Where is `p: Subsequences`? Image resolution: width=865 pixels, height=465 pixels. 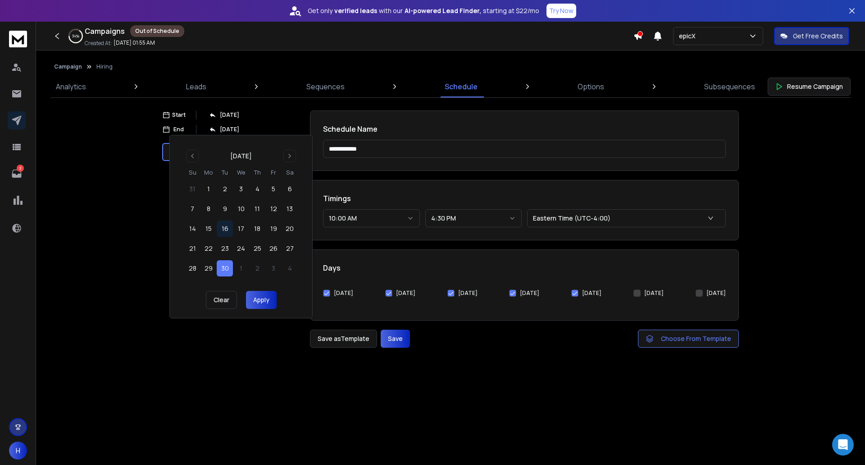
p: Subsequences is located at coordinates (730, 87).